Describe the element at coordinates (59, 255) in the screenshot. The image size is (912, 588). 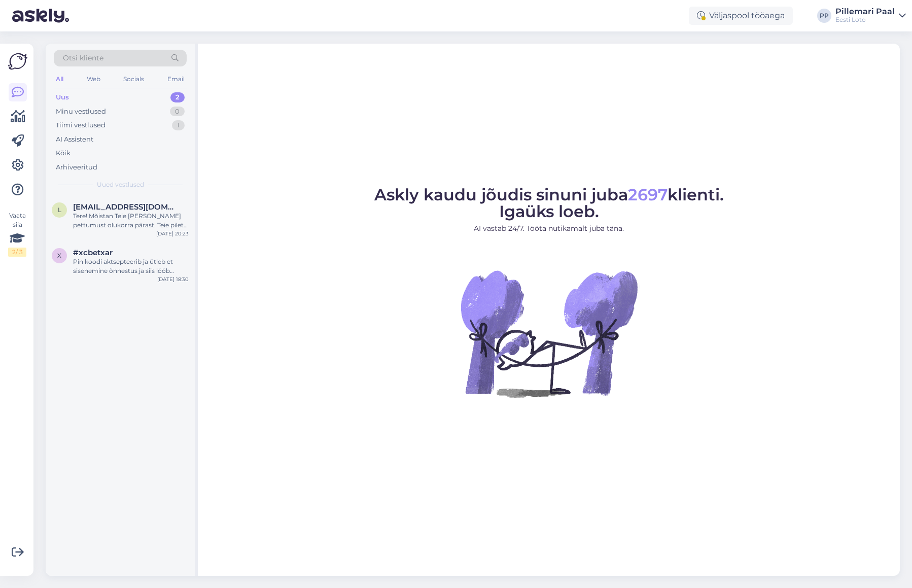
I see `span: x` at that location.